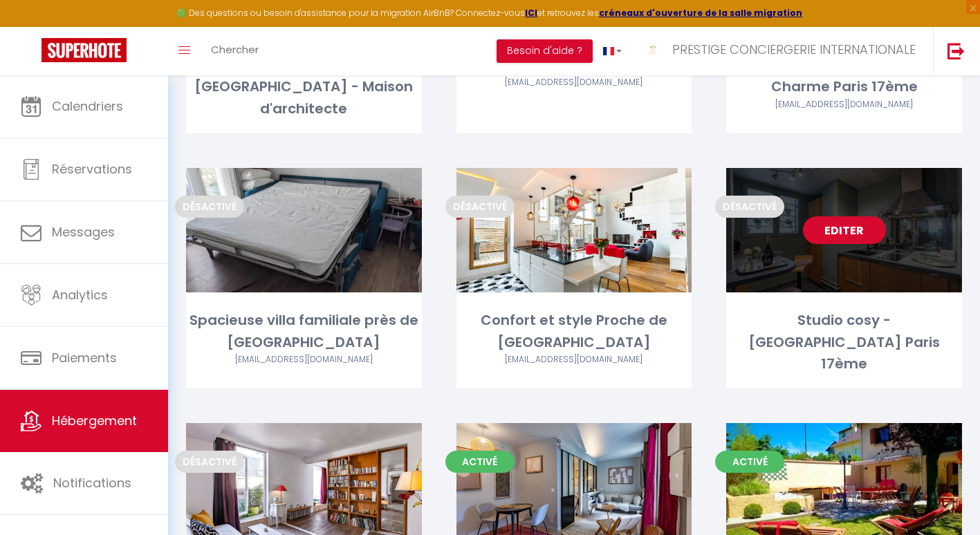 This screenshot has height=535, width=980. I want to click on div: Appartement Unique - Art et Charme Paris 17ème, so click(844, 76).